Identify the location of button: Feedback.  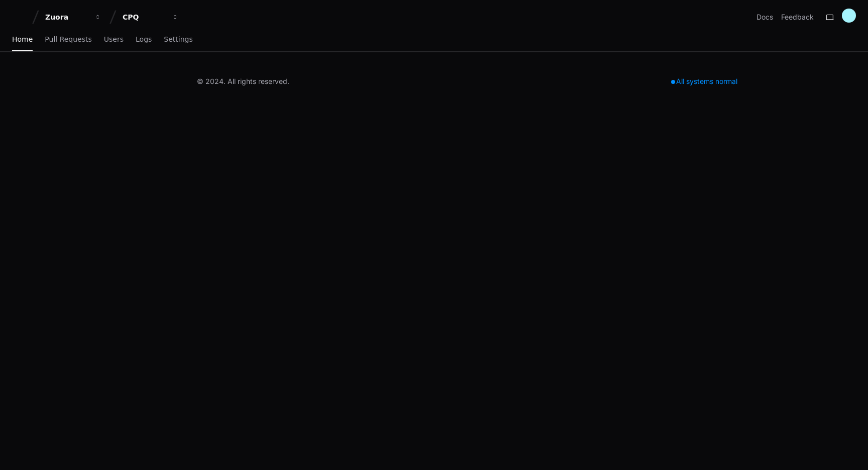
(797, 17).